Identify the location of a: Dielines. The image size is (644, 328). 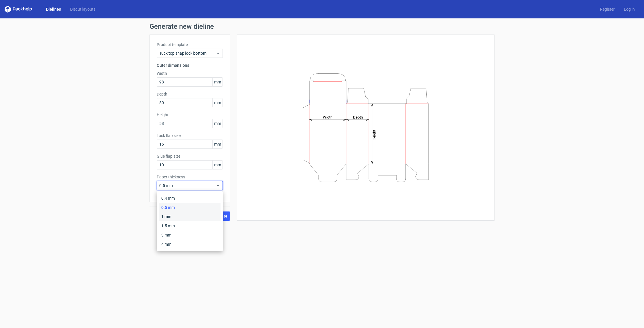
(54, 9).